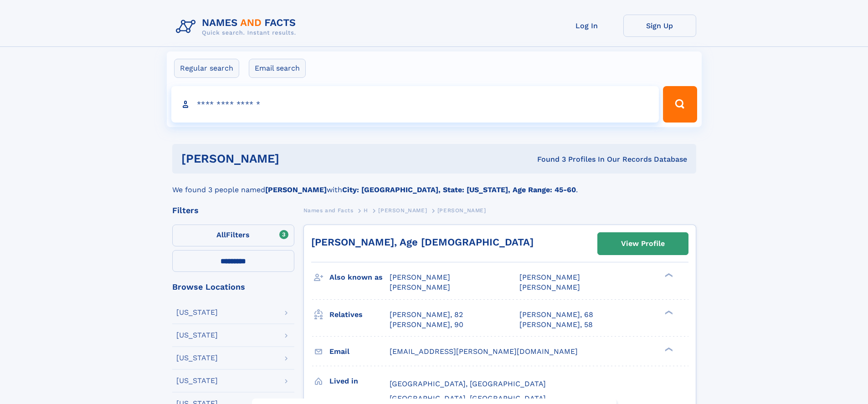  What do you see at coordinates (233, 287) in the screenshot?
I see `div: Browse Locations` at bounding box center [233, 287].